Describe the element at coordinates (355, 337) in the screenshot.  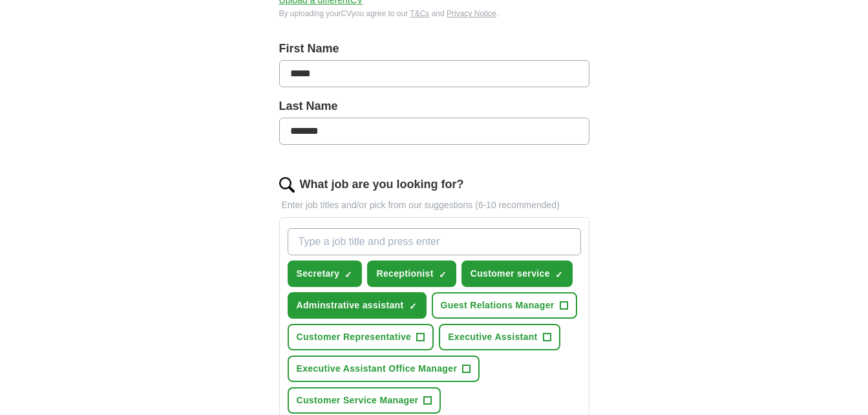
I see `span: Customer Representative` at that location.